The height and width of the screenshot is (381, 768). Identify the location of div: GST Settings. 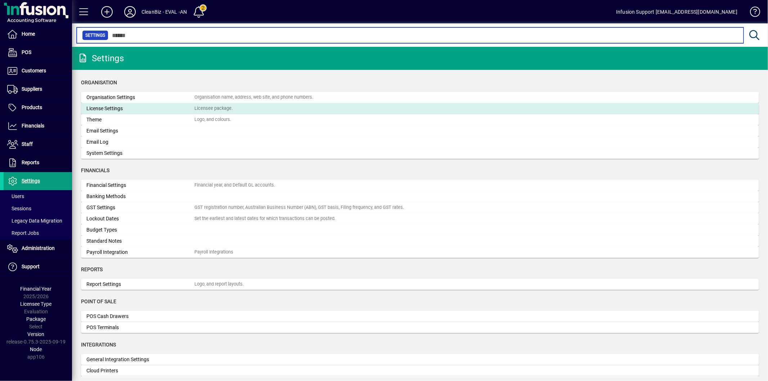
(140, 207).